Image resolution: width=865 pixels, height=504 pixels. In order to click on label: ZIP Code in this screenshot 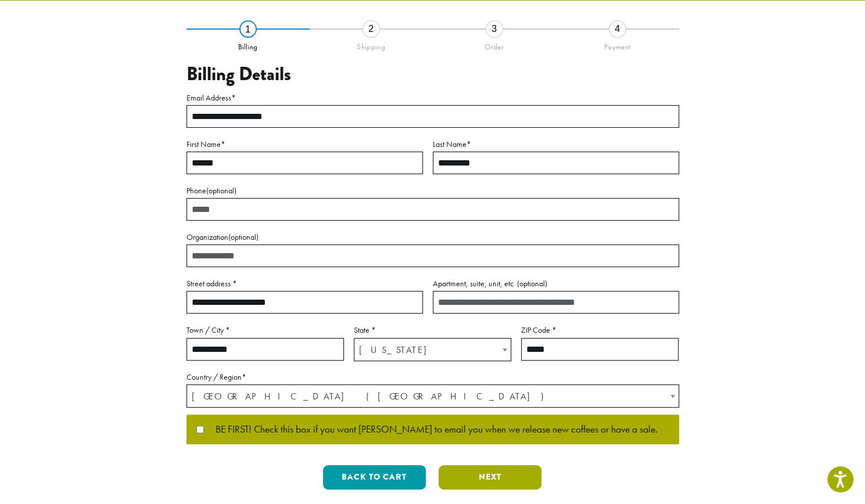, I will do `click(600, 330)`.